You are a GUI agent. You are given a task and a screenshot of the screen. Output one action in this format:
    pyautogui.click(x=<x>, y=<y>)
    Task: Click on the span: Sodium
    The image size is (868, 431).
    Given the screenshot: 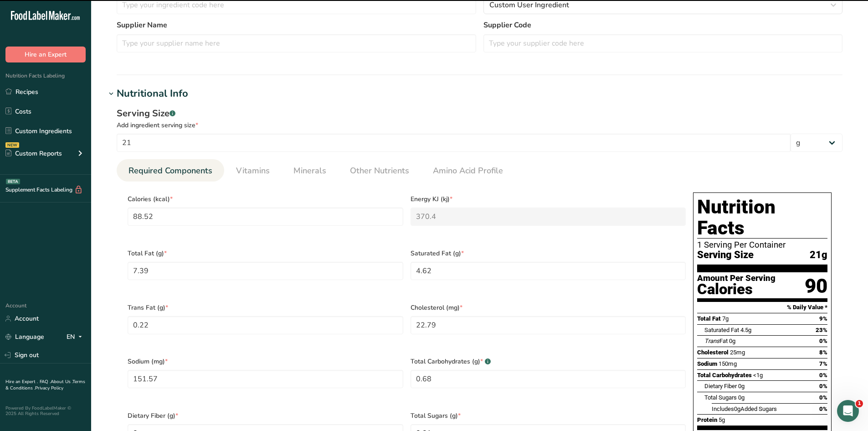 What is the action you would take?
    pyautogui.click(x=707, y=363)
    